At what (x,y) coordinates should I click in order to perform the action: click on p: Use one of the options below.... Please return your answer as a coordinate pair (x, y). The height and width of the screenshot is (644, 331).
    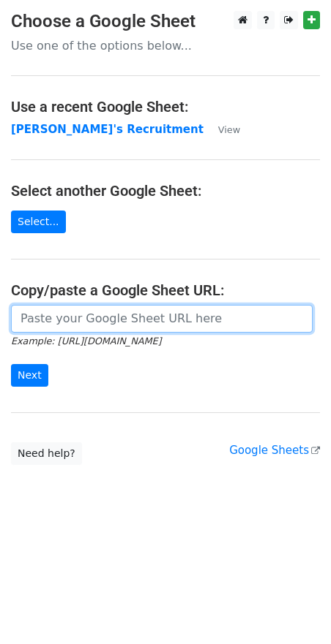
    Looking at the image, I should click on (165, 45).